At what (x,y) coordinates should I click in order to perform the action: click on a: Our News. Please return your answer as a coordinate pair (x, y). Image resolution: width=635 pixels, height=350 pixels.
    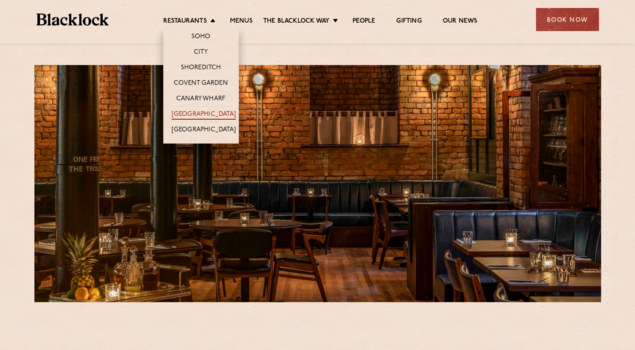
    Looking at the image, I should click on (460, 22).